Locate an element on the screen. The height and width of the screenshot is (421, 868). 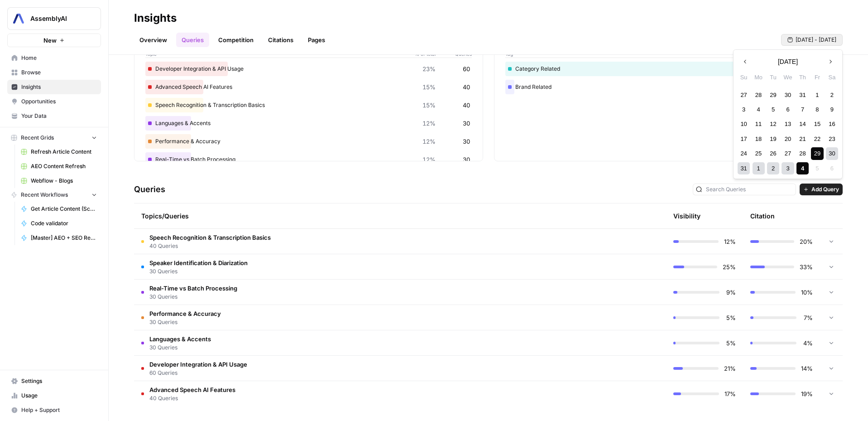
div: Choose Monday, August 11th, 2025 is located at coordinates (759, 124).